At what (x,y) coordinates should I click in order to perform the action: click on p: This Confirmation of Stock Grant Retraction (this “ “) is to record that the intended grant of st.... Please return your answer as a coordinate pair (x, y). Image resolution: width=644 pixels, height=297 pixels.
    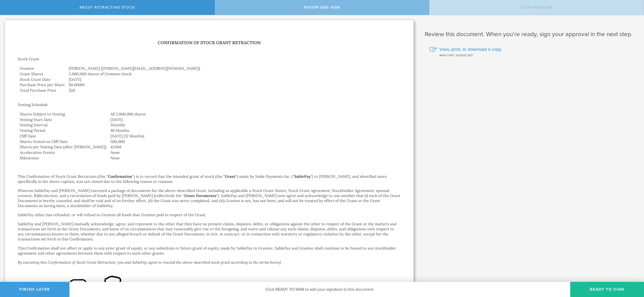
    Looking at the image, I should click on (209, 179).